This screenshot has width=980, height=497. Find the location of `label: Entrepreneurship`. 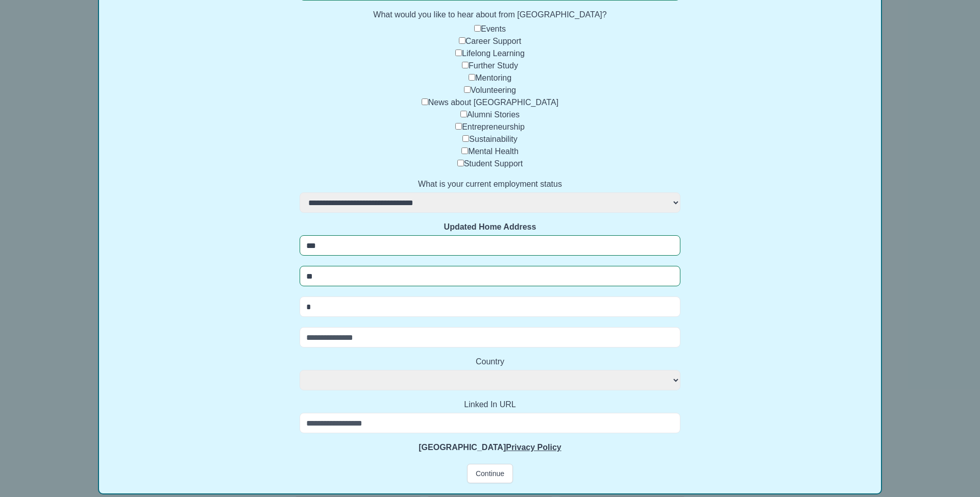

label: Entrepreneurship is located at coordinates (493, 127).